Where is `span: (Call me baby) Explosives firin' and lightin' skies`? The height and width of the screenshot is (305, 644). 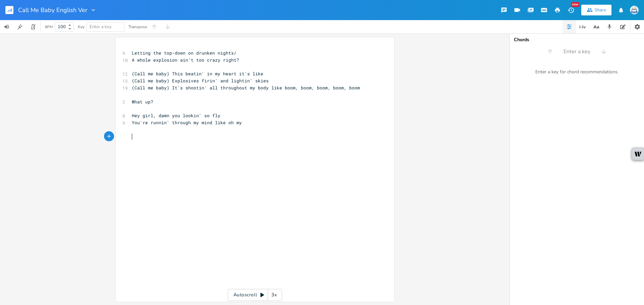
span: (Call me baby) Explosives firin' and lightin' skies is located at coordinates (200, 81).